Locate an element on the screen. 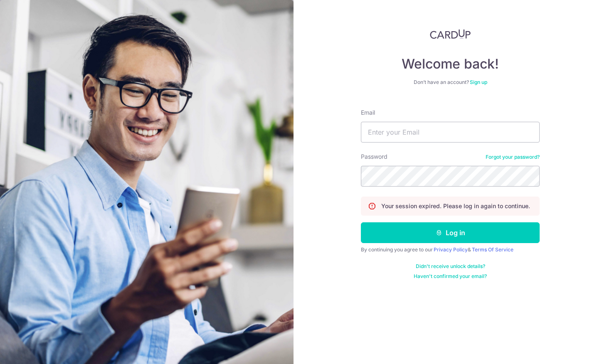 This screenshot has height=364, width=607. a: Haven't confirmed your email? is located at coordinates (450, 276).